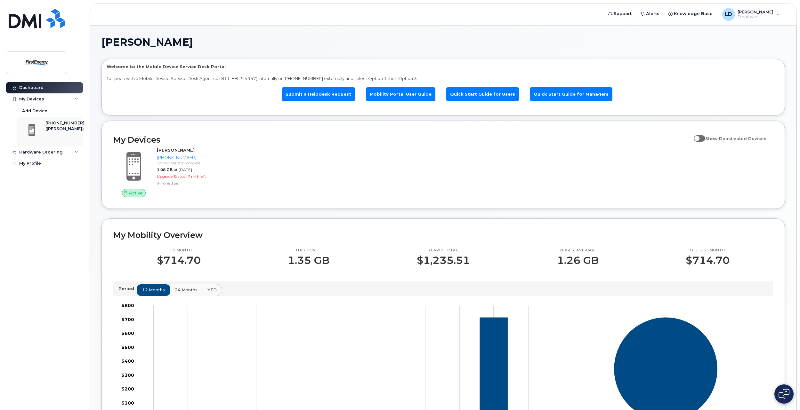  What do you see at coordinates (128, 306) in the screenshot?
I see `tspan: $800` at bounding box center [128, 306].